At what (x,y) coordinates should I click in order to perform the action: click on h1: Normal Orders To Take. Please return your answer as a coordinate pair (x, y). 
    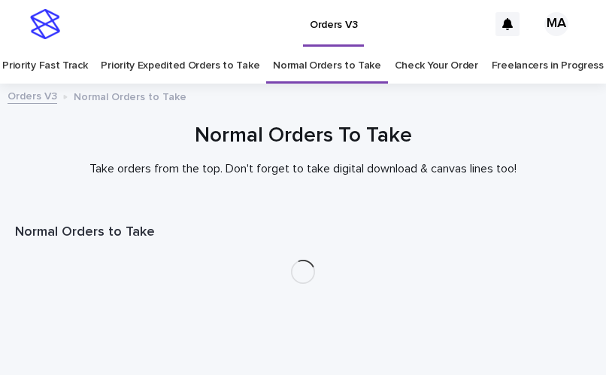
    Looking at the image, I should click on (303, 135).